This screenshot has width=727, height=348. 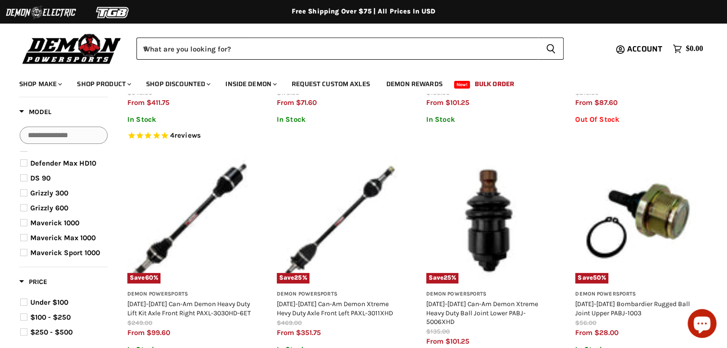 I want to click on button: Filter by Price, so click(x=33, y=283).